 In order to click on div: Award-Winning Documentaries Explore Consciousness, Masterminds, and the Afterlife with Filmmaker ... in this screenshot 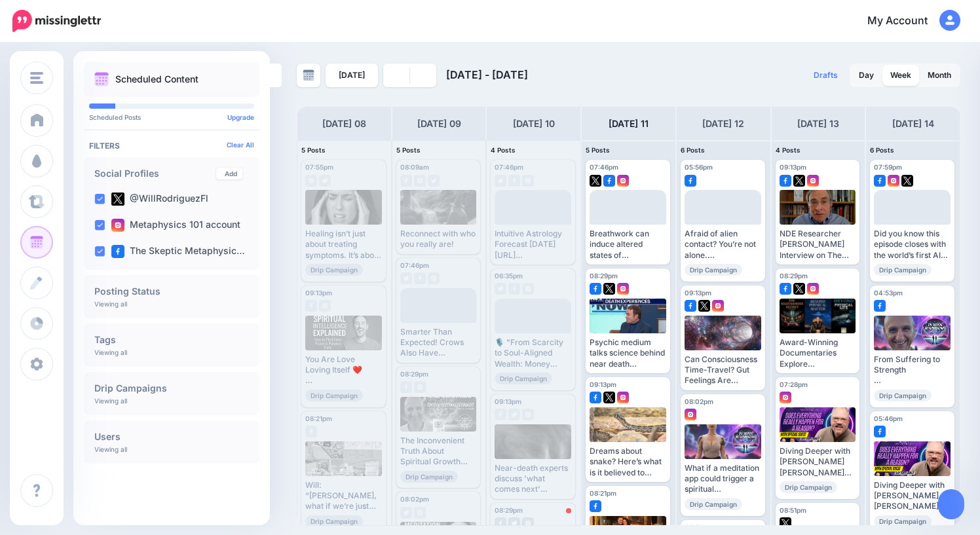, I will do `click(817, 353)`.